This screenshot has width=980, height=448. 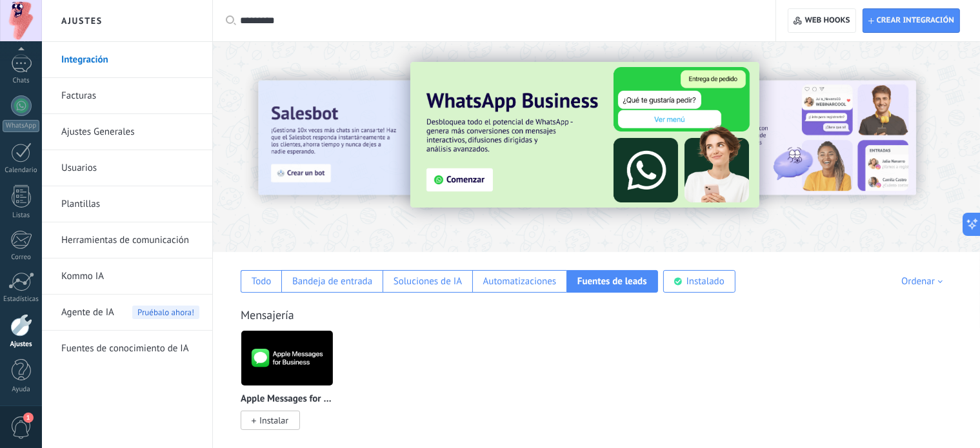 What do you see at coordinates (127, 60) in the screenshot?
I see `li: Integración` at bounding box center [127, 60].